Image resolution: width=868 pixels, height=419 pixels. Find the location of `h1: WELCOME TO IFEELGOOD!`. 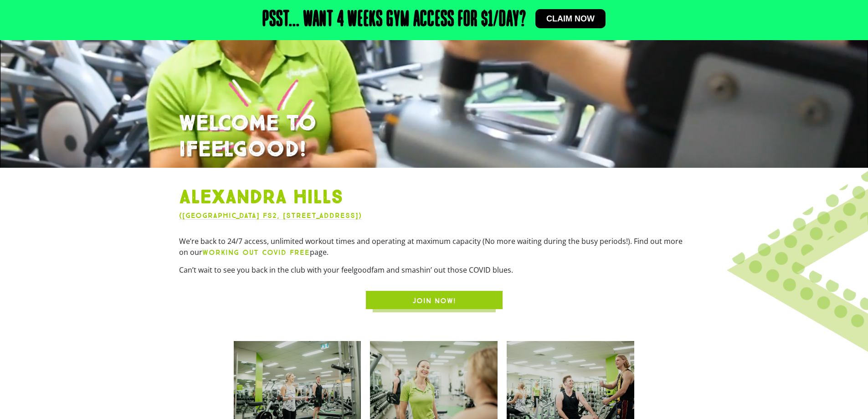

h1: WELCOME TO IFEELGOOD! is located at coordinates (434, 137).